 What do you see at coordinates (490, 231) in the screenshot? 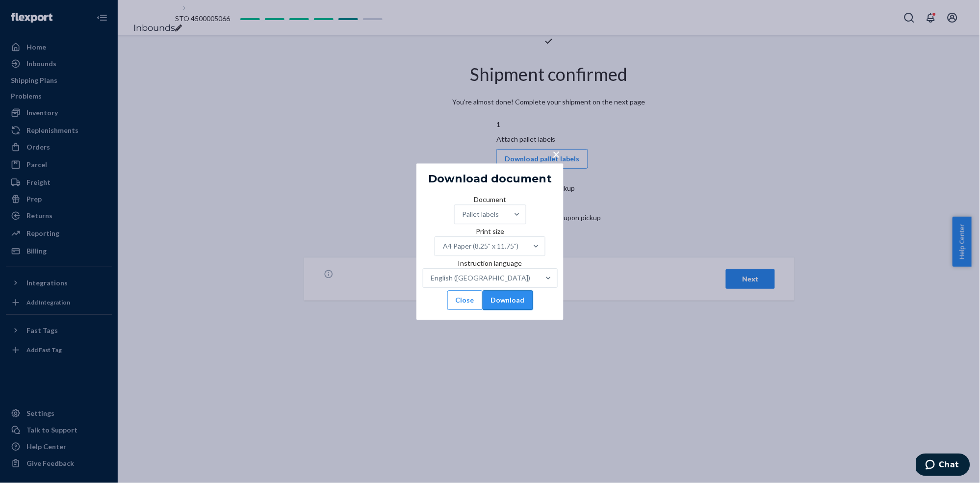
I see `span: Print size` at bounding box center [490, 231].